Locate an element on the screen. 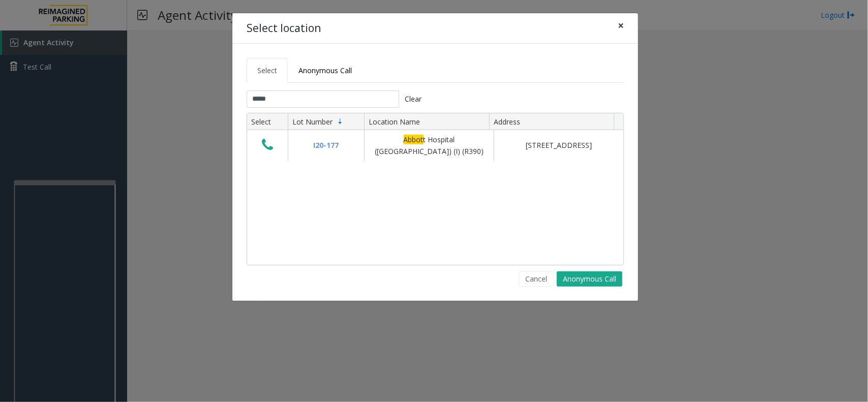 The image size is (868, 402). span: Location Name is located at coordinates (394, 122).